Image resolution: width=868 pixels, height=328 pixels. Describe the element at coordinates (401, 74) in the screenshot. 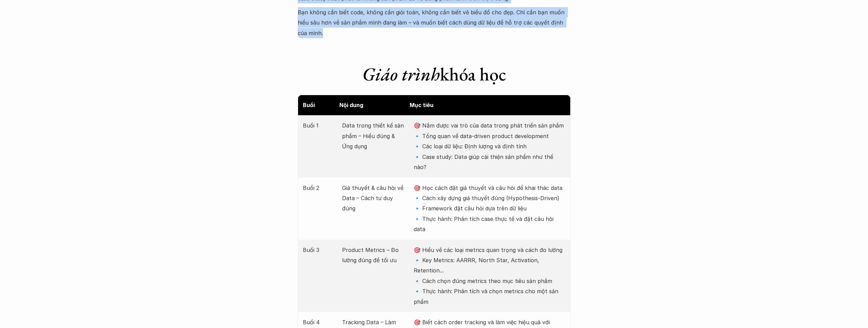

I see `em: Giáo trình` at that location.